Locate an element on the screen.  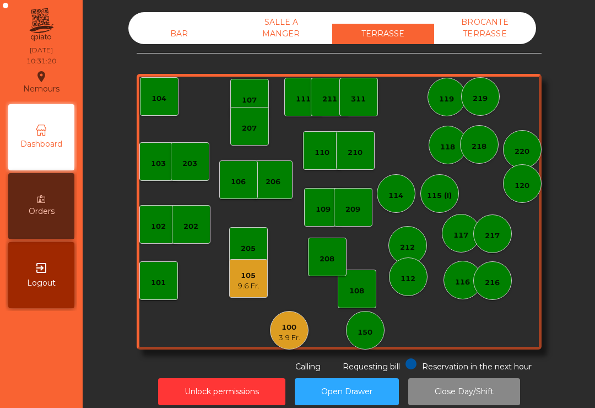
span: Reservation in the next hour is located at coordinates (476, 366).